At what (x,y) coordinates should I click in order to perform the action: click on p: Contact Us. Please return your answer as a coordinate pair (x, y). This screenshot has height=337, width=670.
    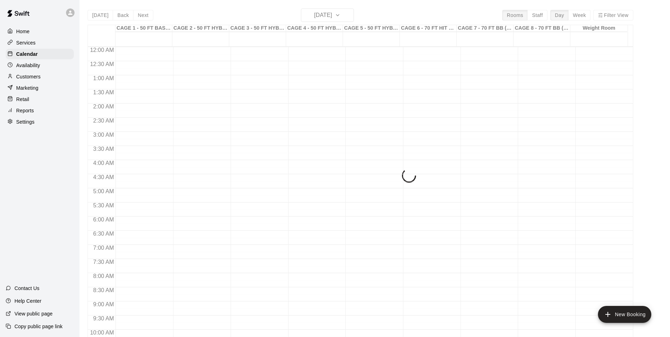
    Looking at the image, I should click on (27, 288).